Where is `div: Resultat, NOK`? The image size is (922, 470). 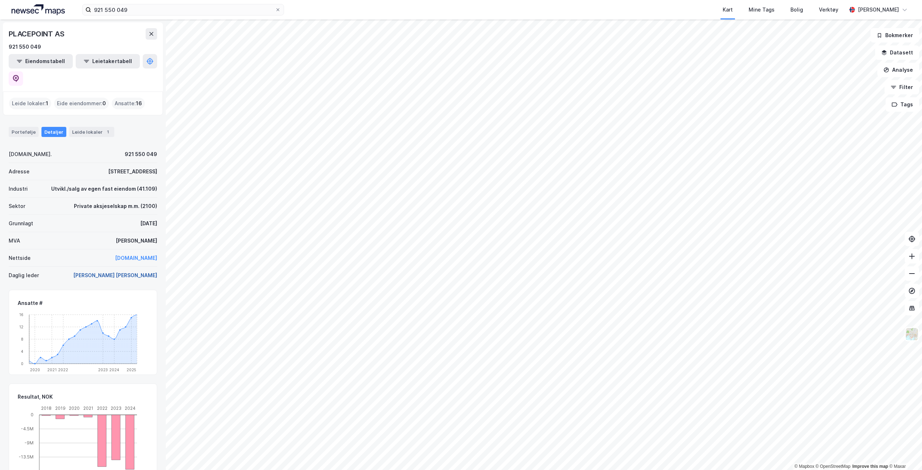
div: Resultat, NOK is located at coordinates (83, 397).